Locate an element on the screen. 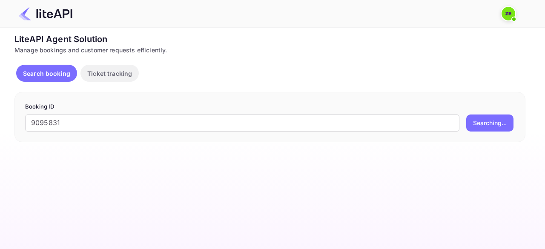 This screenshot has width=545, height=249. button: Searching... is located at coordinates (490, 123).